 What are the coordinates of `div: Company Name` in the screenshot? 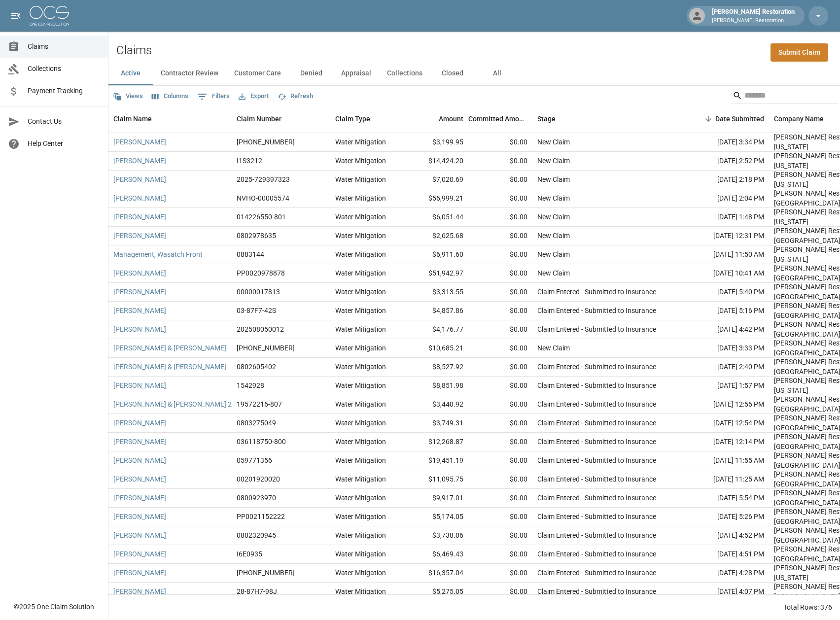 It's located at (799, 119).